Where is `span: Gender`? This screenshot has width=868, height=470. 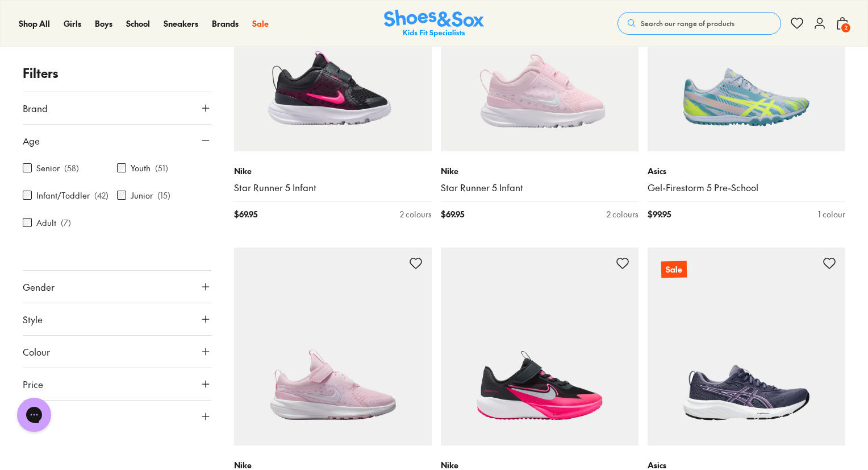 span: Gender is located at coordinates (39, 286).